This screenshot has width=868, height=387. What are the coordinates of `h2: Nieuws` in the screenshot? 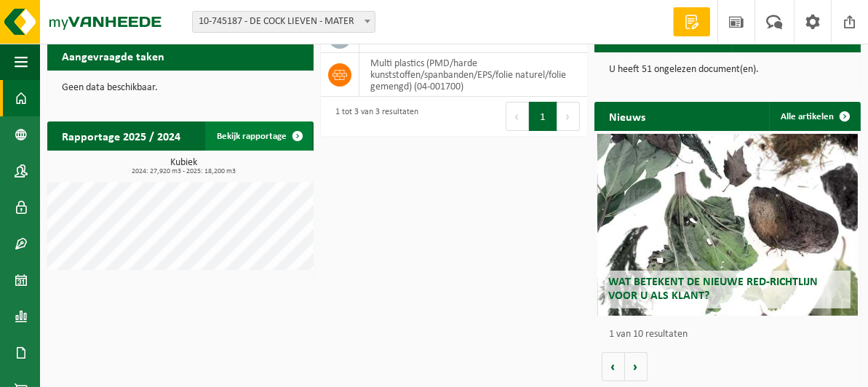 It's located at (628, 116).